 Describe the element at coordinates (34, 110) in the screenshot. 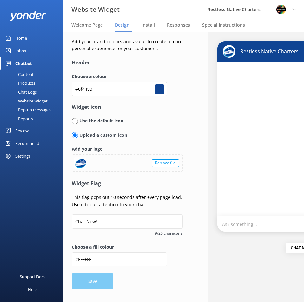

I see `a: Pop-up messages` at that location.